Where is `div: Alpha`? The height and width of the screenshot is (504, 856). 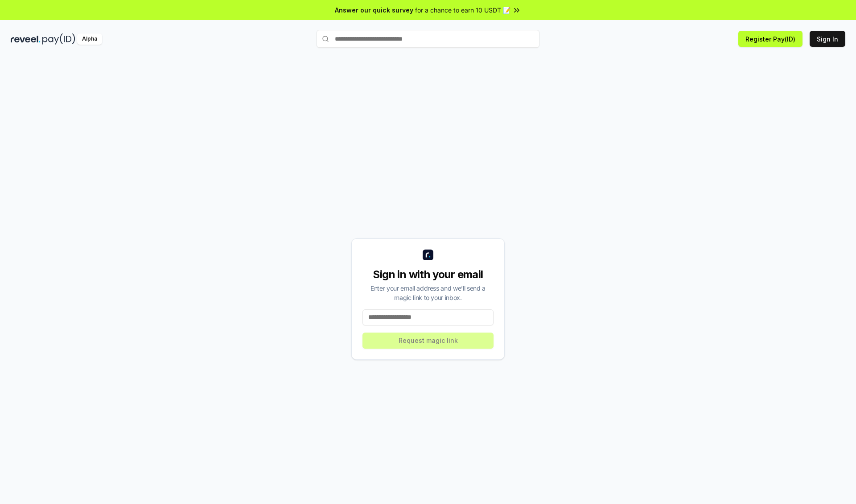 div: Alpha is located at coordinates (89, 39).